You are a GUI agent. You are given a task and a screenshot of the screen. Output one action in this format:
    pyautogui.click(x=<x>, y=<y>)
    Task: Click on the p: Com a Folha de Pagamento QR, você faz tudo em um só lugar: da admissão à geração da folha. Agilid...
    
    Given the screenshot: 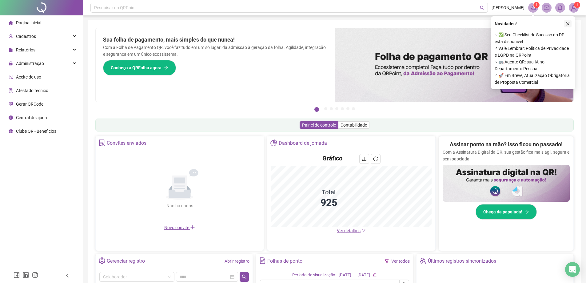 What is the action you would take?
    pyautogui.click(x=215, y=51)
    